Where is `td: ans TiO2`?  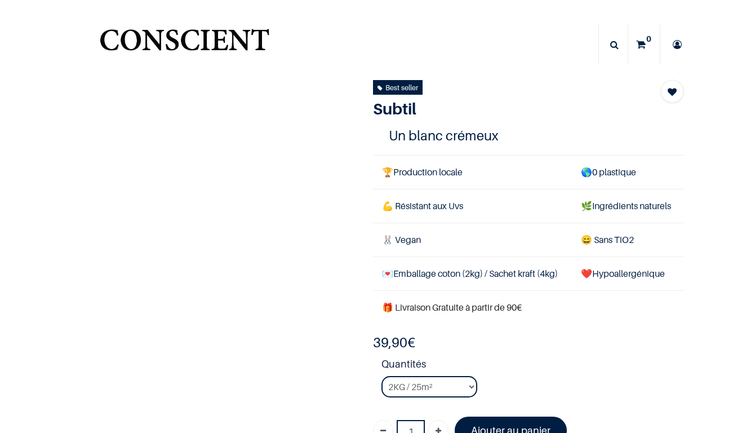 td: ans TiO2 is located at coordinates (627, 240).